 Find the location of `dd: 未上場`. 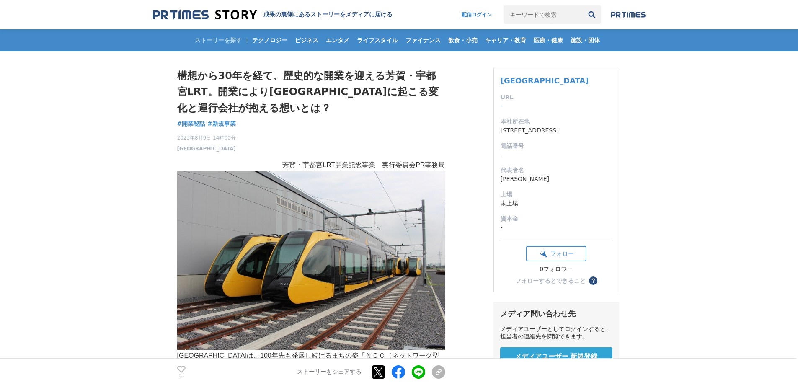

dd: 未上場 is located at coordinates (556, 203).